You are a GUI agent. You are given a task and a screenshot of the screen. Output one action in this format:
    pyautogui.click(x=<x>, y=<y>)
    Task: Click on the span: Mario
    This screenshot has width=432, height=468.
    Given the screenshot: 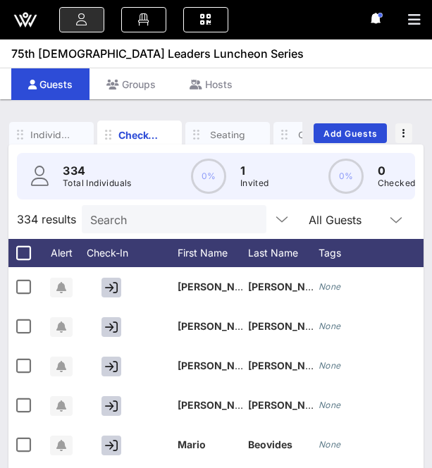 What is the action you would take?
    pyautogui.click(x=192, y=444)
    